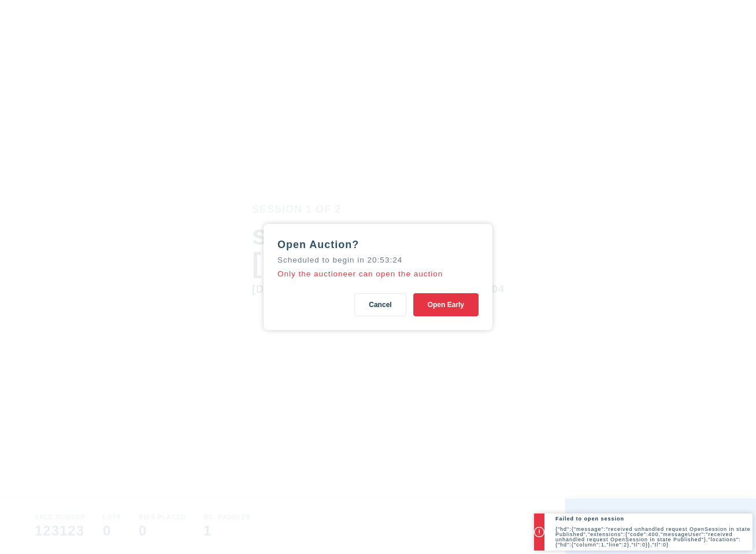 The image size is (756, 554). Describe the element at coordinates (654, 518) in the screenshot. I see `h2: Failed to open session` at that location.